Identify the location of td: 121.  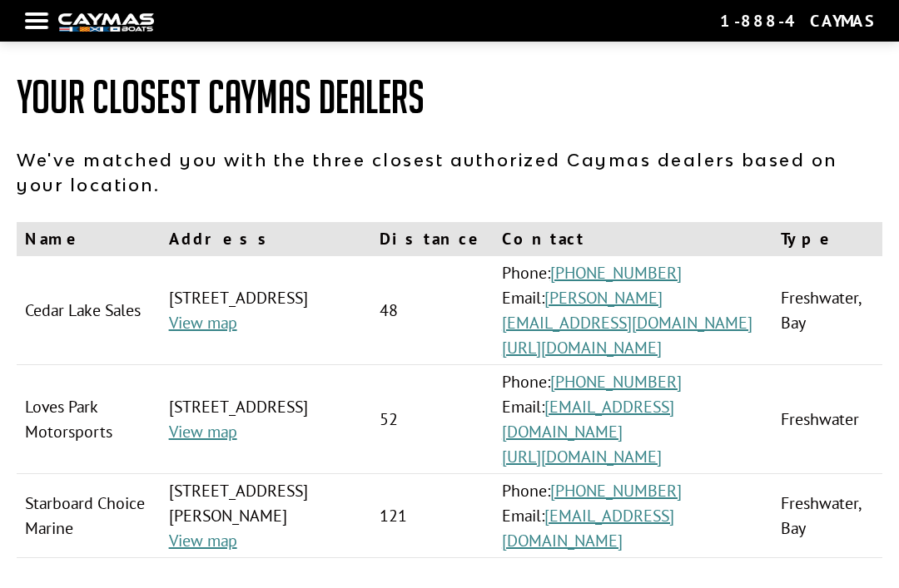
(432, 516).